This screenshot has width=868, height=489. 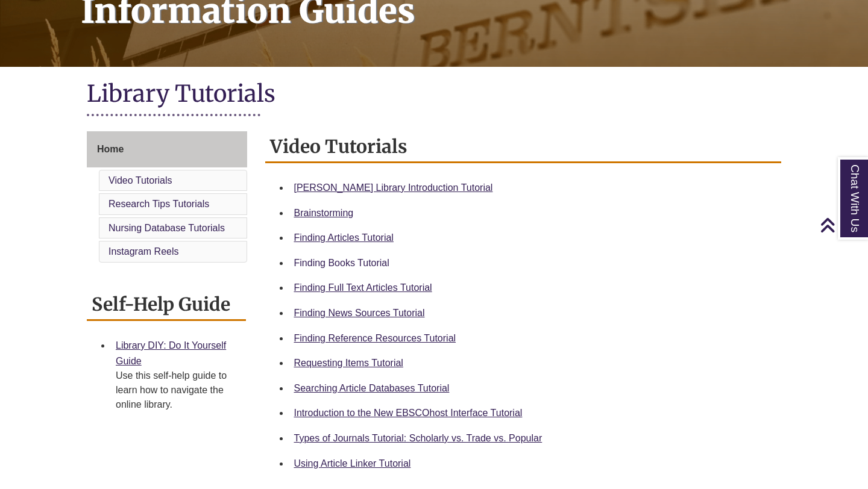 What do you see at coordinates (110, 149) in the screenshot?
I see `span: Home` at bounding box center [110, 149].